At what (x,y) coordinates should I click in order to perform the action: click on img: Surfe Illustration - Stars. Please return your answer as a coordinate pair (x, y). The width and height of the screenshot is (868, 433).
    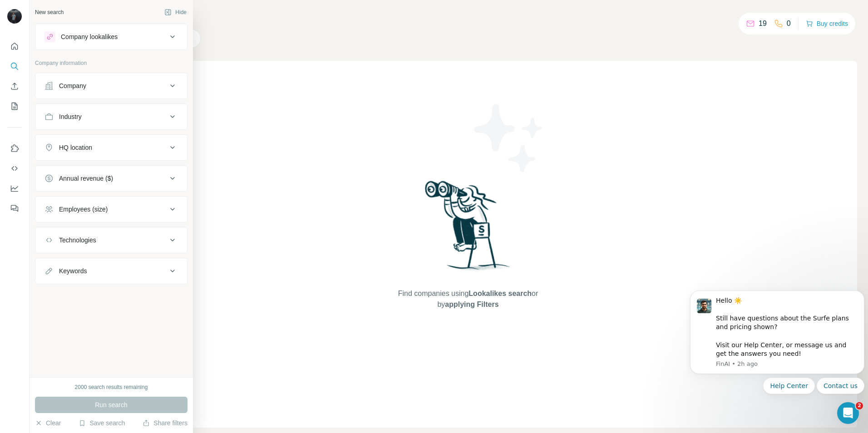
    Looking at the image, I should click on (509, 138).